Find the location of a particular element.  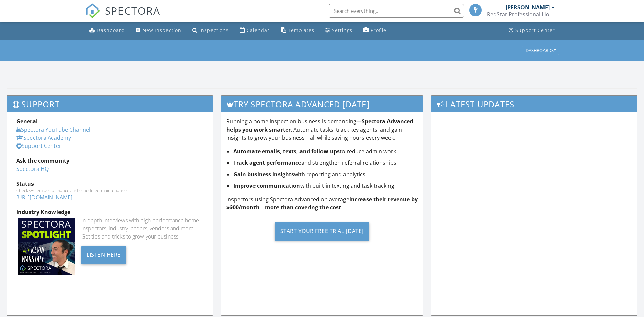

div: Dashboards is located at coordinates (540, 50).